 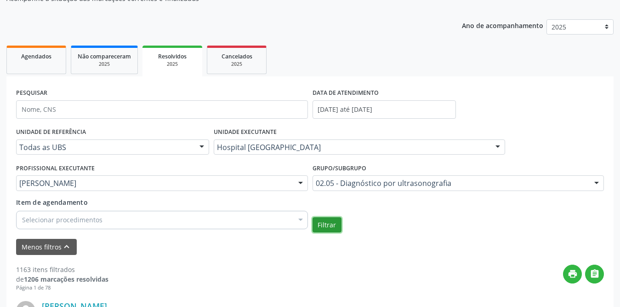 I want to click on label: PROFISSIONAL EXECUTANTE, so click(x=55, y=168).